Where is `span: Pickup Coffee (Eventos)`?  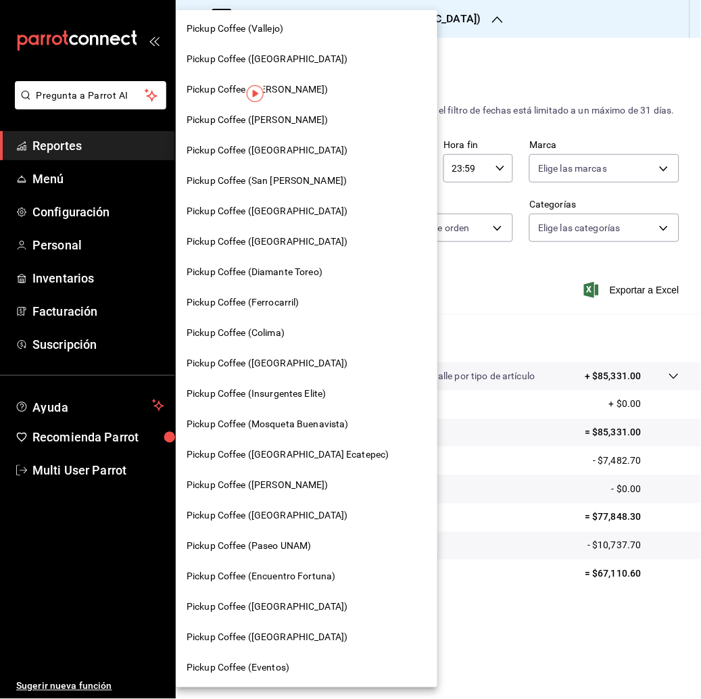 span: Pickup Coffee (Eventos) is located at coordinates (238, 667).